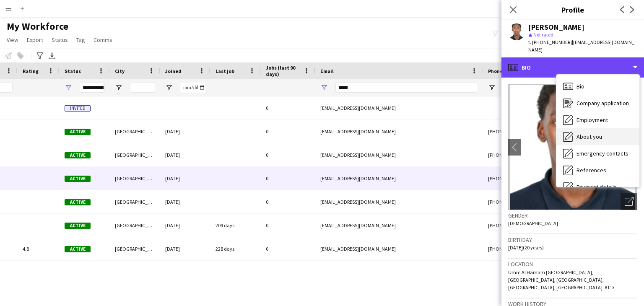 The height and width of the screenshot is (306, 644). What do you see at coordinates (573, 240) in the screenshot?
I see `h3: Birthday` at bounding box center [573, 240].